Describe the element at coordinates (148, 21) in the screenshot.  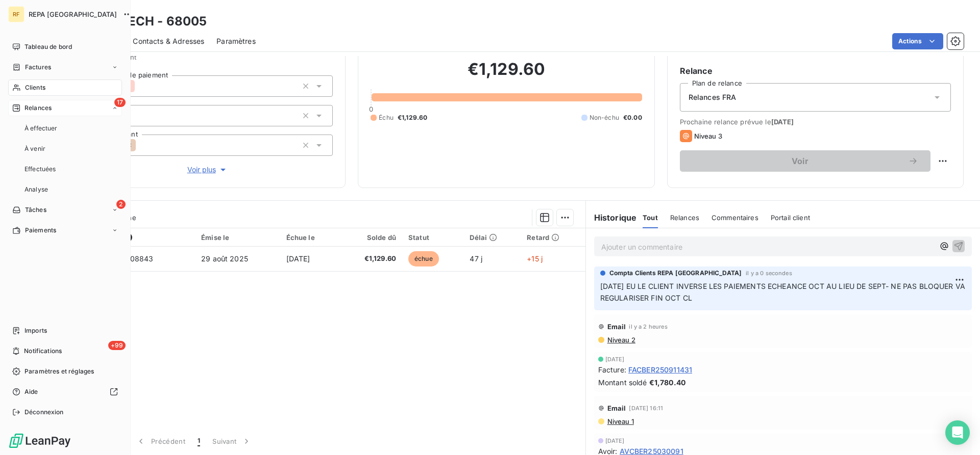
I see `h3: CEVITECH - 68005` at that location.